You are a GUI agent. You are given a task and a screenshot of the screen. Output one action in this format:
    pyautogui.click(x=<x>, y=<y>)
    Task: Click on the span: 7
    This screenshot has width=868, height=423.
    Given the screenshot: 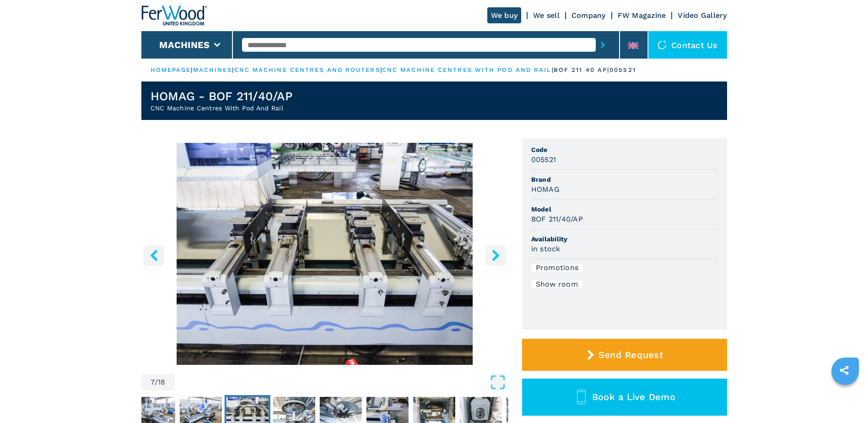 What is the action you would take?
    pyautogui.click(x=153, y=383)
    